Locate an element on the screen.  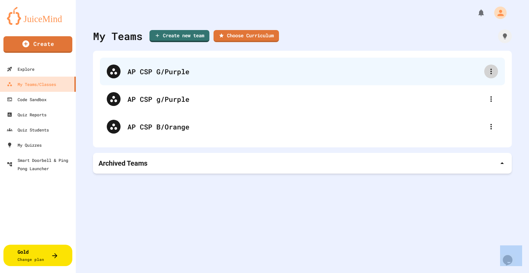
div: How it works is located at coordinates (505, 36).